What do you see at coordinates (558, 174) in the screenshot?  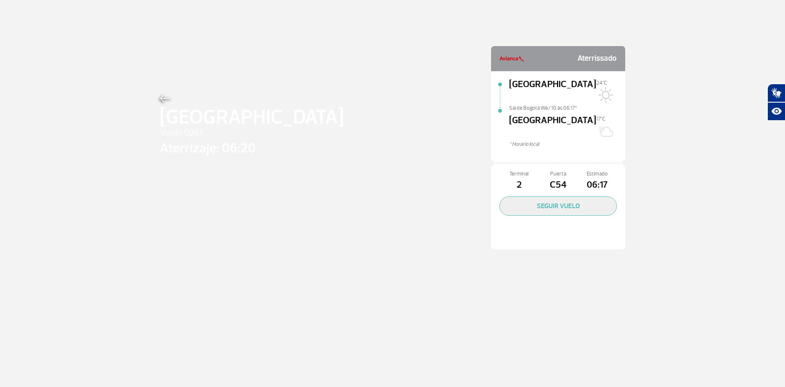 I see `span: Puerta` at bounding box center [558, 174].